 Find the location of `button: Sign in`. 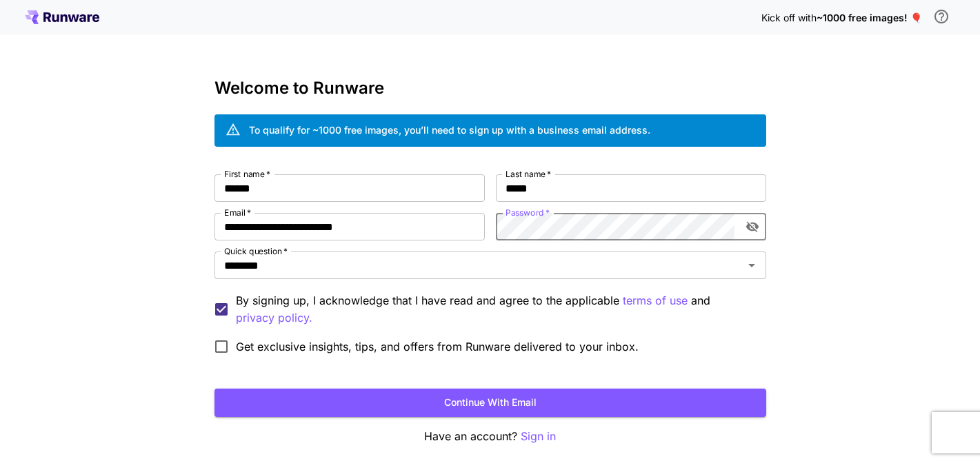

button: Sign in is located at coordinates (538, 436).